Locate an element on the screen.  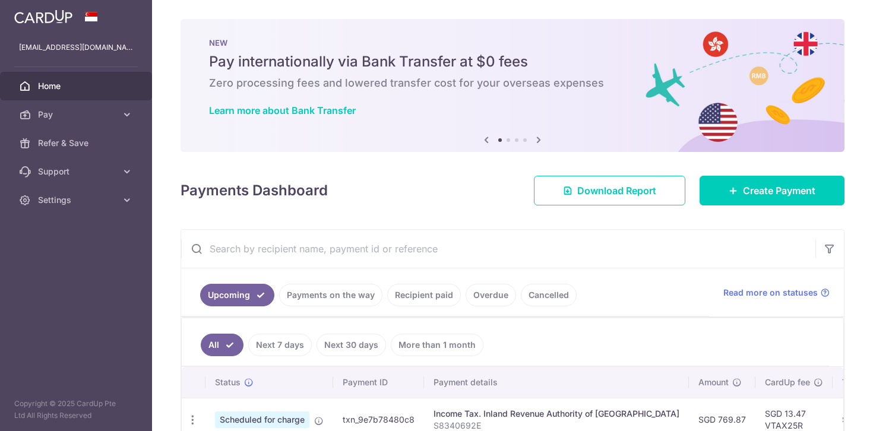
a: Read more on statuses is located at coordinates (776, 293).